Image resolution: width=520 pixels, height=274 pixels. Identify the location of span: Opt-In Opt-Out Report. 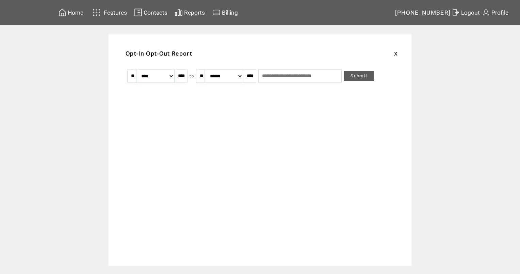
(159, 53).